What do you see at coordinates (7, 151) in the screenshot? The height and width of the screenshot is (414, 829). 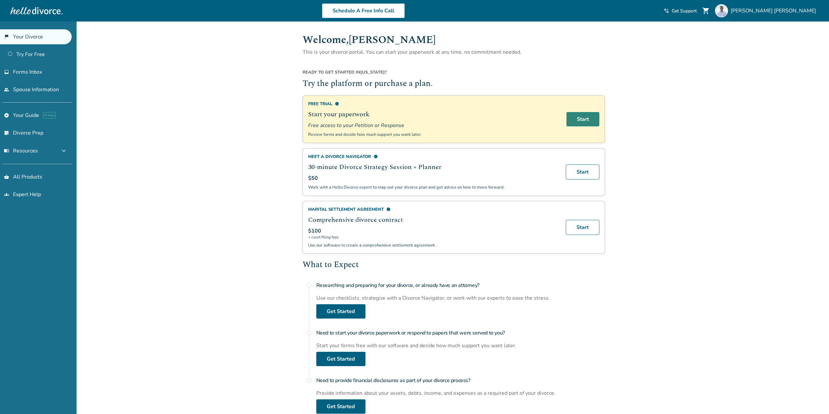 I see `span: menu_book` at bounding box center [7, 151].